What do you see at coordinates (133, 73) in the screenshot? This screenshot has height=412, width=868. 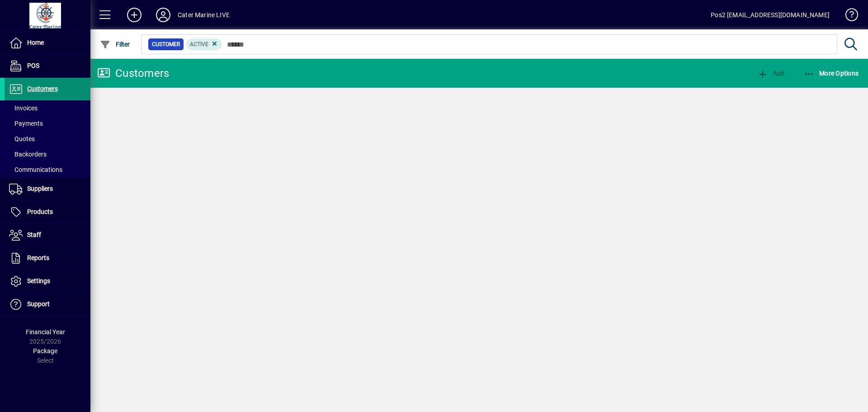 I see `div: Customers` at bounding box center [133, 73].